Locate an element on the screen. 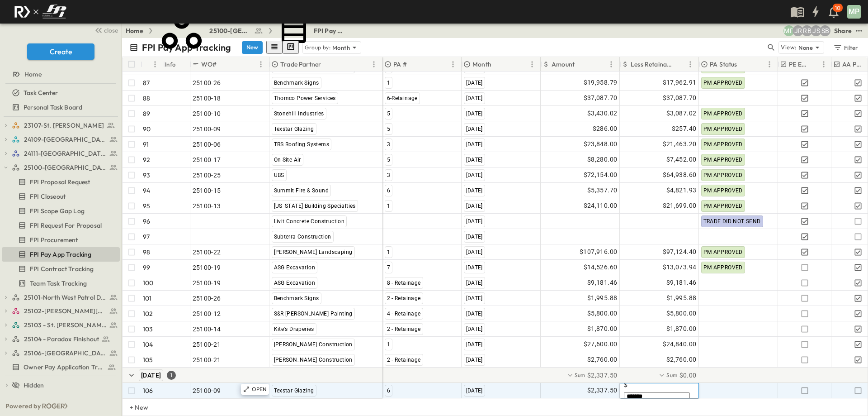 This screenshot has height=416, width=868. span: 2 - Retainage is located at coordinates (403, 360).